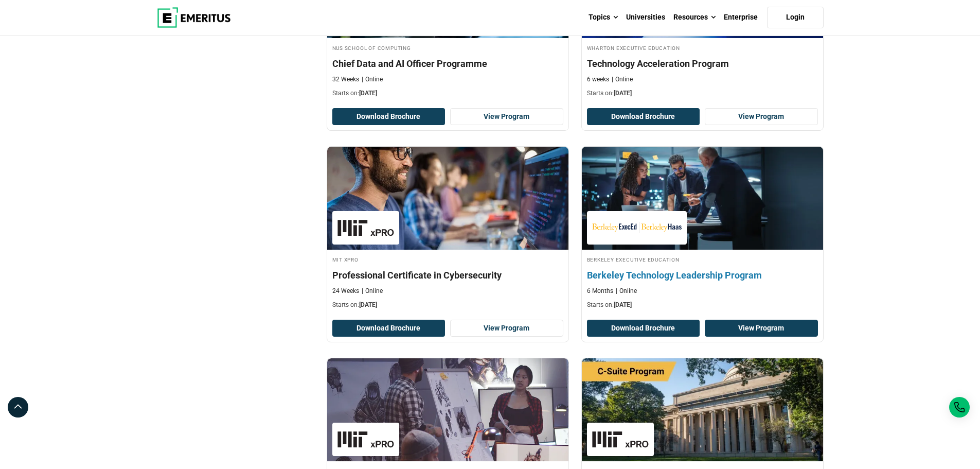  What do you see at coordinates (447, 410) in the screenshot?
I see `img: Professional Certificate in Game Design | Online Technology Course` at bounding box center [447, 410].